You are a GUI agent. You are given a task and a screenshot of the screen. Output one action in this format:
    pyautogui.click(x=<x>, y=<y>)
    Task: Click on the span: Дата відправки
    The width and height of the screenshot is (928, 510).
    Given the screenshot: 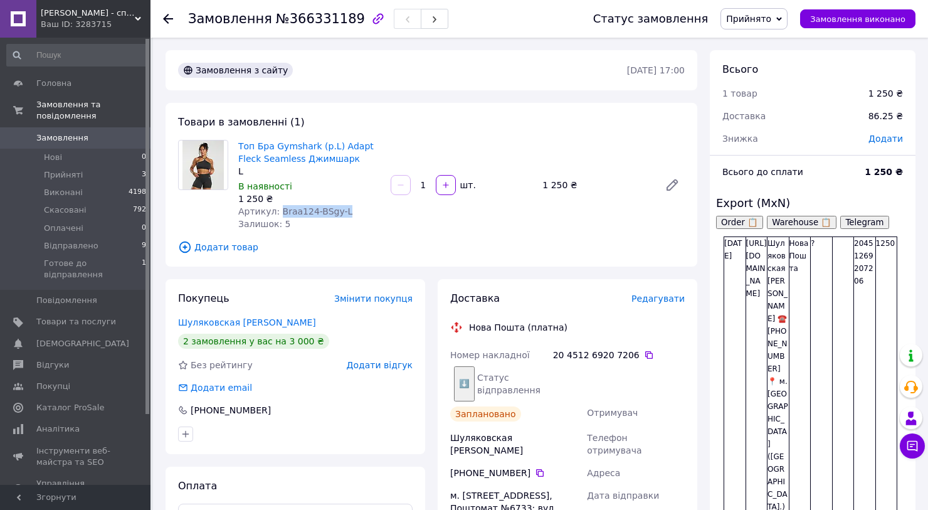 What is the action you would take?
    pyautogui.click(x=623, y=495)
    